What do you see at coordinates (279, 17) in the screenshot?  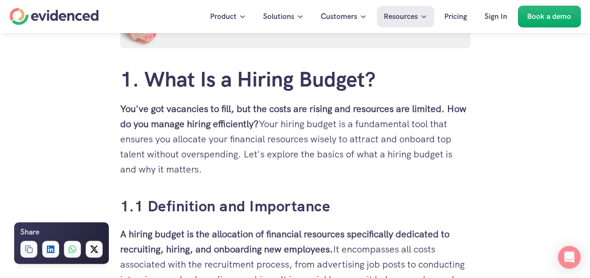 I see `p: Solutions` at bounding box center [279, 17].